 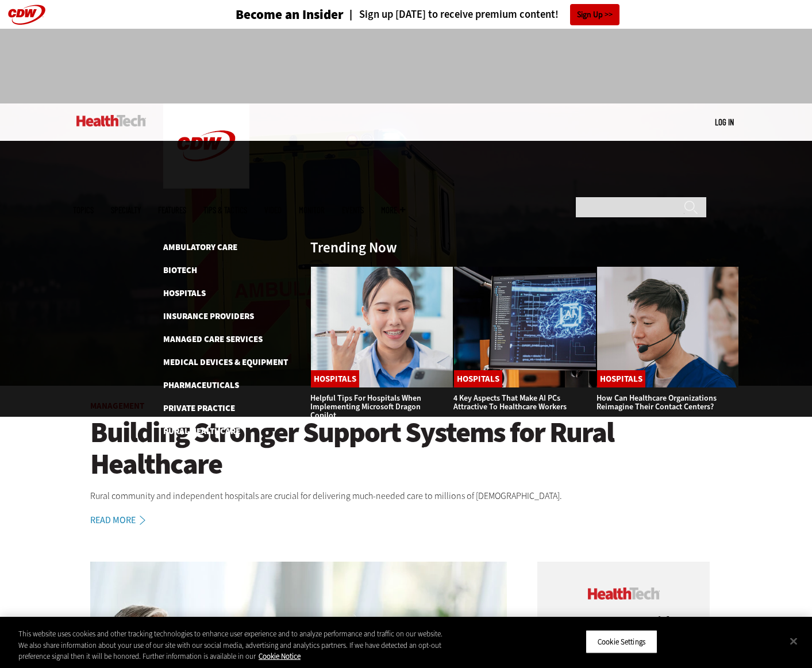 I want to click on a: Log in, so click(x=724, y=122).